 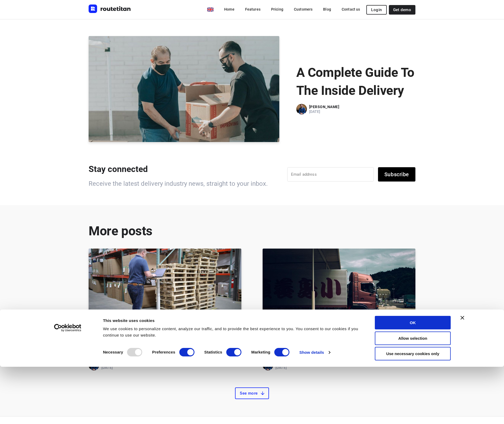 I want to click on a: Routetitan, so click(x=110, y=9).